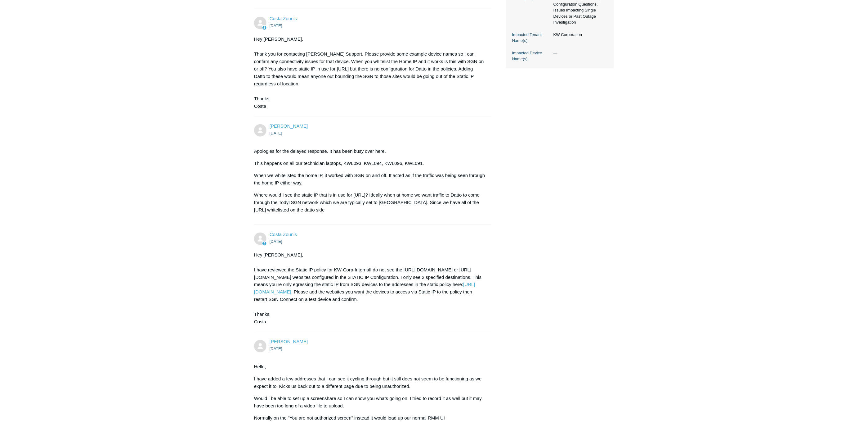 The height and width of the screenshot is (427, 868). Describe the element at coordinates (370, 163) in the screenshot. I see `p: This happens on all our technician laptops, KWL093, KWL094, KWL096, KWL091.` at that location.